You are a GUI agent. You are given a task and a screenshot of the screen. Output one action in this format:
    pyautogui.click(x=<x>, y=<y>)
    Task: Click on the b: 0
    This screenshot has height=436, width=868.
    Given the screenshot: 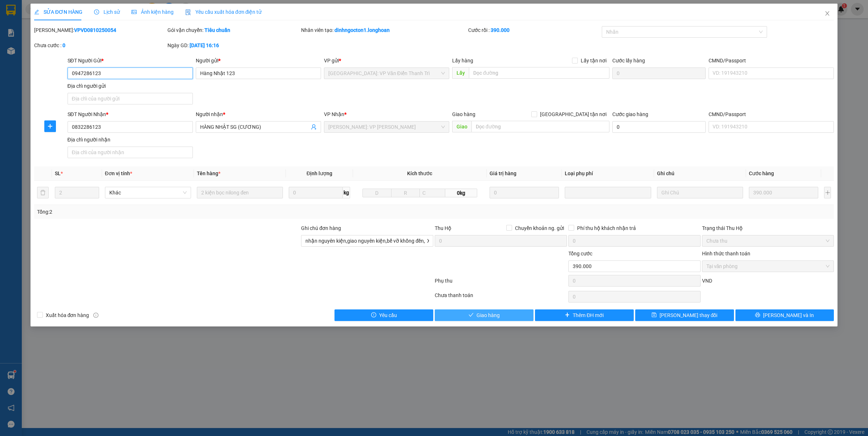 What is the action you would take?
    pyautogui.click(x=64, y=45)
    